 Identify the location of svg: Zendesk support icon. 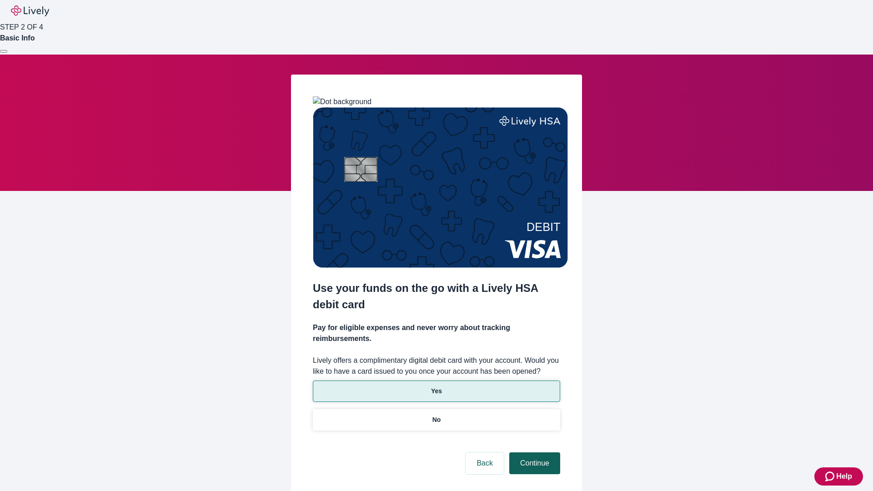
(830, 476).